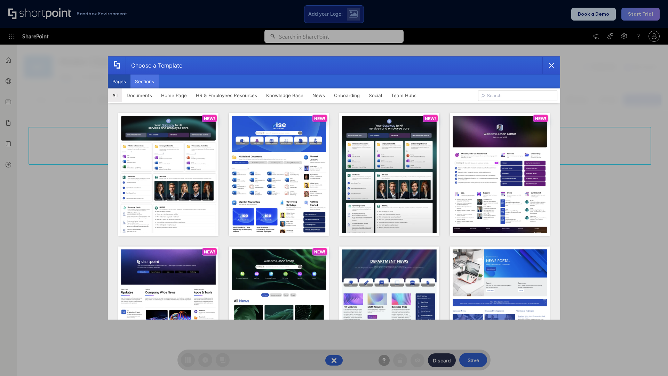  I want to click on input: Search, so click(518, 96).